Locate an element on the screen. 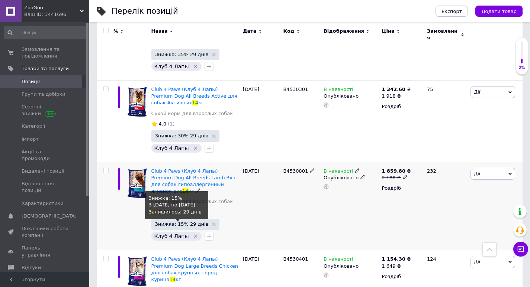 This screenshot has height=287, width=530. b: 1 859.80 is located at coordinates (393, 171).